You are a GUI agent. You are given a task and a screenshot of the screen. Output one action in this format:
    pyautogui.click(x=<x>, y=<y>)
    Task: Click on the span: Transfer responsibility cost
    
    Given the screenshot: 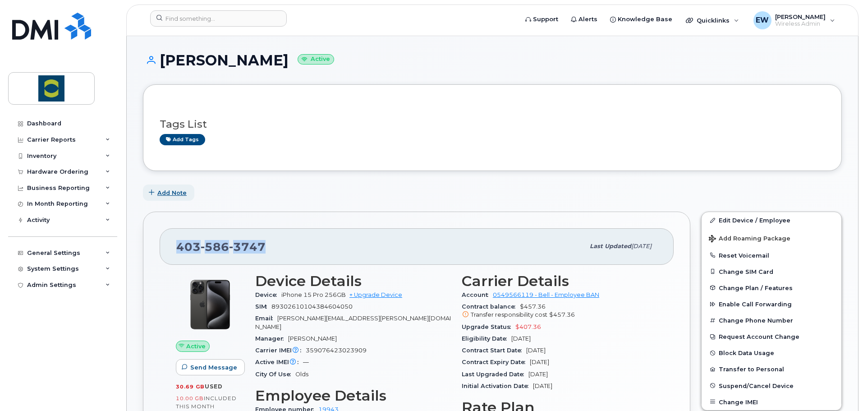 What is the action you would take?
    pyautogui.click(x=509, y=314)
    